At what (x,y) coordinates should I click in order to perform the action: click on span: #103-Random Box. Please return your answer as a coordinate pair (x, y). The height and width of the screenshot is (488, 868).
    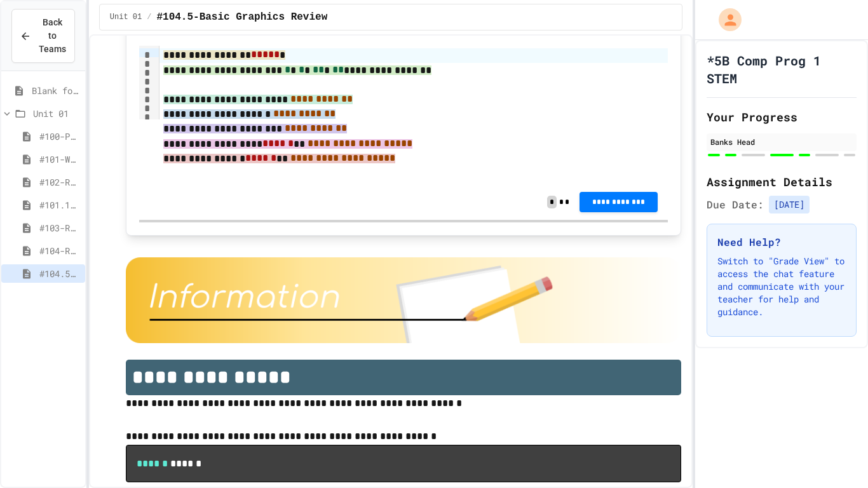
    Looking at the image, I should click on (60, 228).